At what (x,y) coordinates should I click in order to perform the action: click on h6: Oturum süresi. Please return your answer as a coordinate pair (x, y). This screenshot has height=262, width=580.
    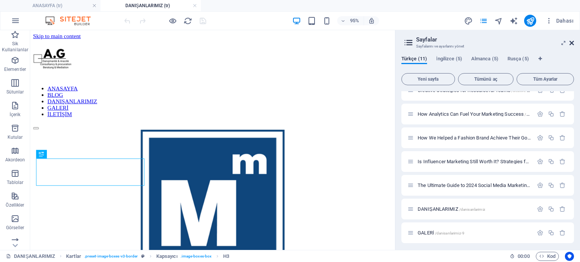
    Looking at the image, I should click on (519, 257).